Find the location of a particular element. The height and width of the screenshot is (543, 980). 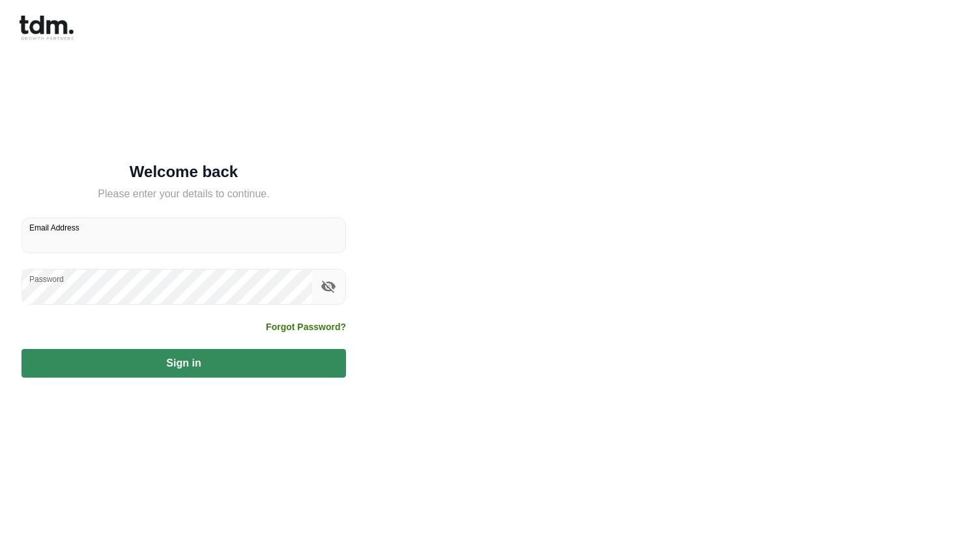

button: toggle password visibility is located at coordinates (329, 287).